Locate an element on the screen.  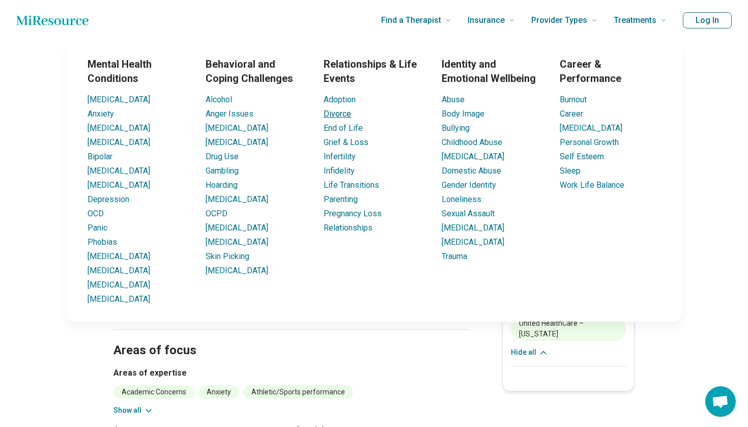
a: Childhood Abuse is located at coordinates (472, 142).